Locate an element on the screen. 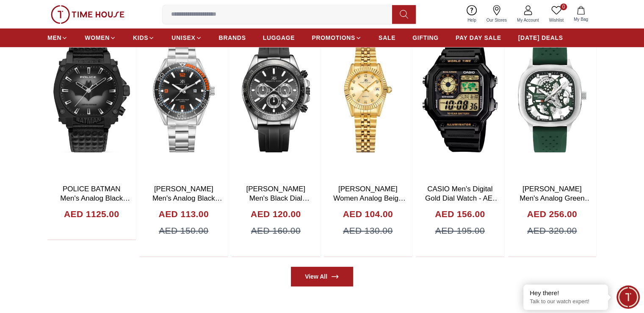  img: Kenneth Scott Men's Analog Black Dial Watch - K23024-SBSB is located at coordinates (184, 95).